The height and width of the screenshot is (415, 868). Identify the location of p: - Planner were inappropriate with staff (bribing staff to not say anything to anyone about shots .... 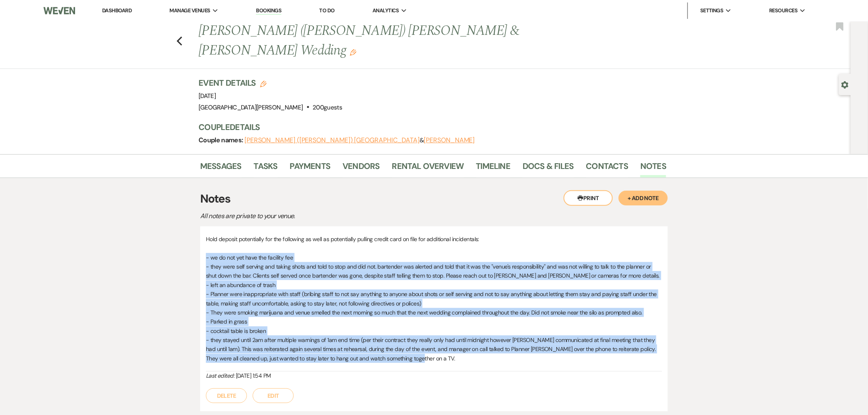
(434, 299).